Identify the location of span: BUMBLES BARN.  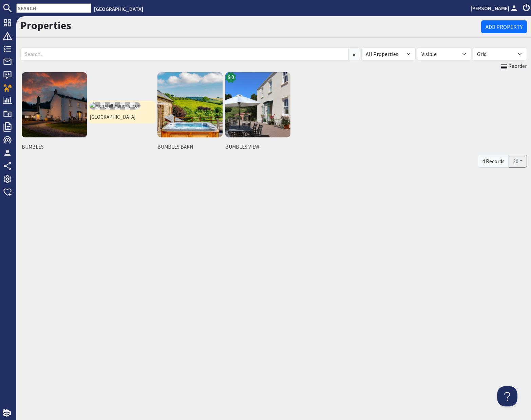
(190, 147).